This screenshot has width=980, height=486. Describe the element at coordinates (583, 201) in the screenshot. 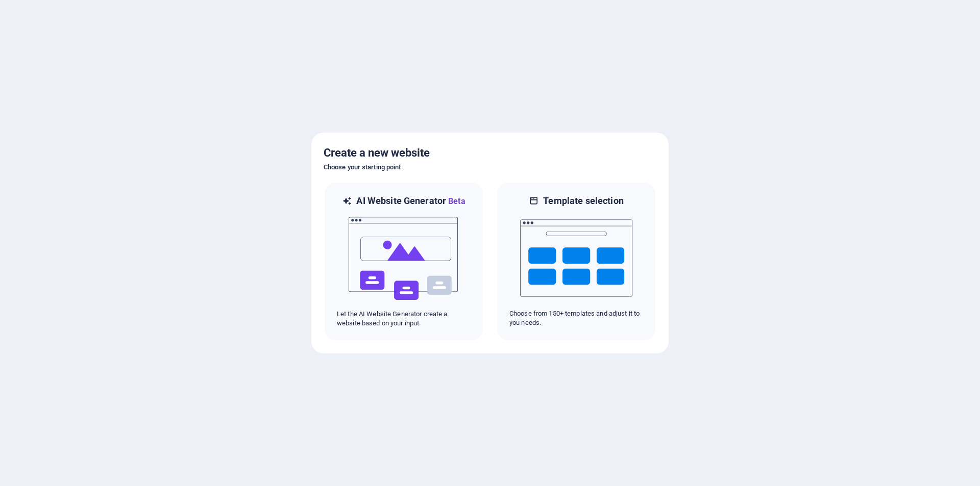

I see `h6: Template selection` at that location.